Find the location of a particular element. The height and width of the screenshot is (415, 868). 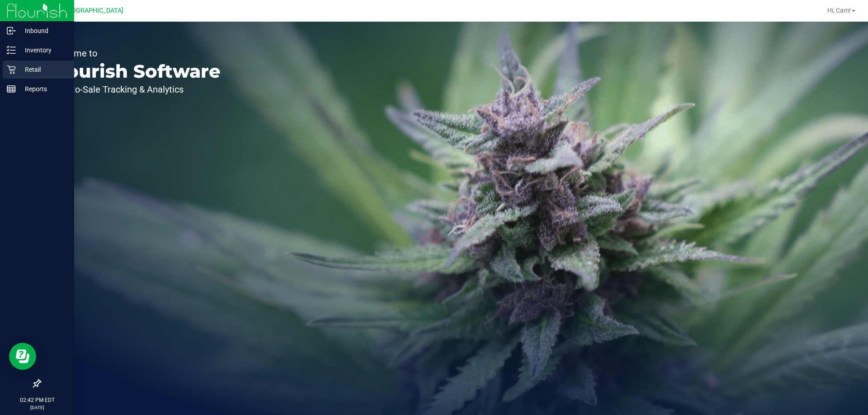

p: Inventory is located at coordinates (43, 50).